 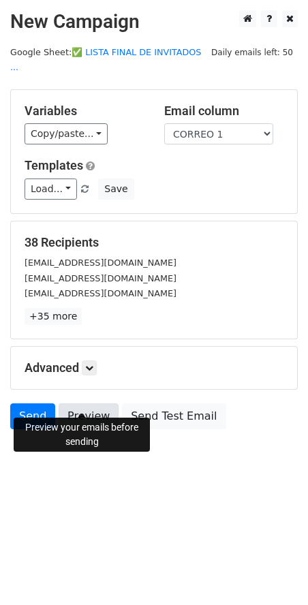 What do you see at coordinates (252, 52) in the screenshot?
I see `span: Daily emails left: 50` at bounding box center [252, 52].